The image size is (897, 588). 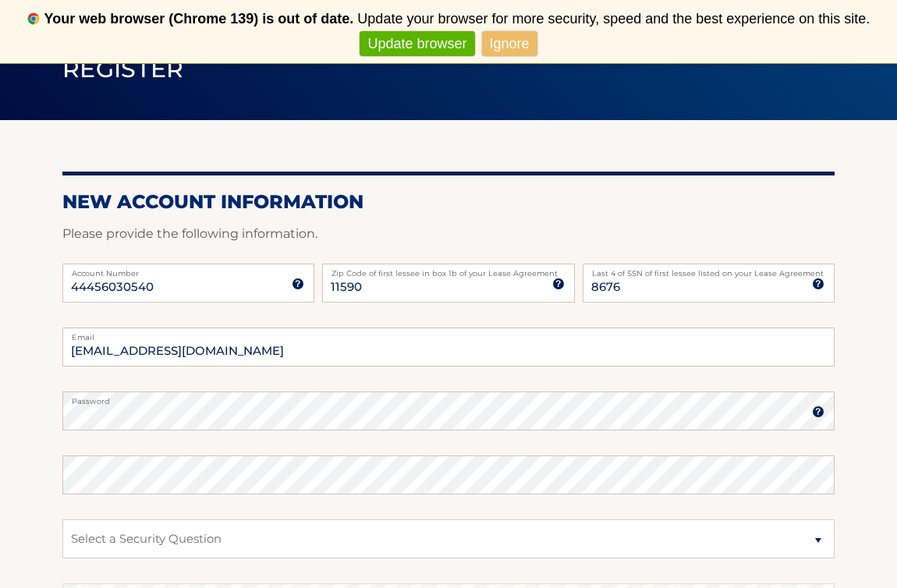 What do you see at coordinates (448, 270) in the screenshot?
I see `label: Zip Code of first lessee in box 1b of your Lease Agreement` at bounding box center [448, 270].